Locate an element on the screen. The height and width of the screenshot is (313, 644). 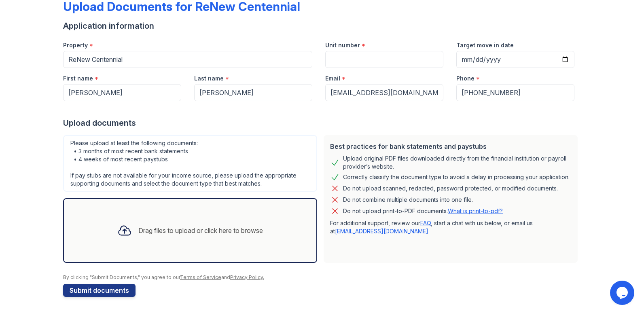
div: Do not upload scanned, redacted, password protected, or modified documents. is located at coordinates (451, 188).